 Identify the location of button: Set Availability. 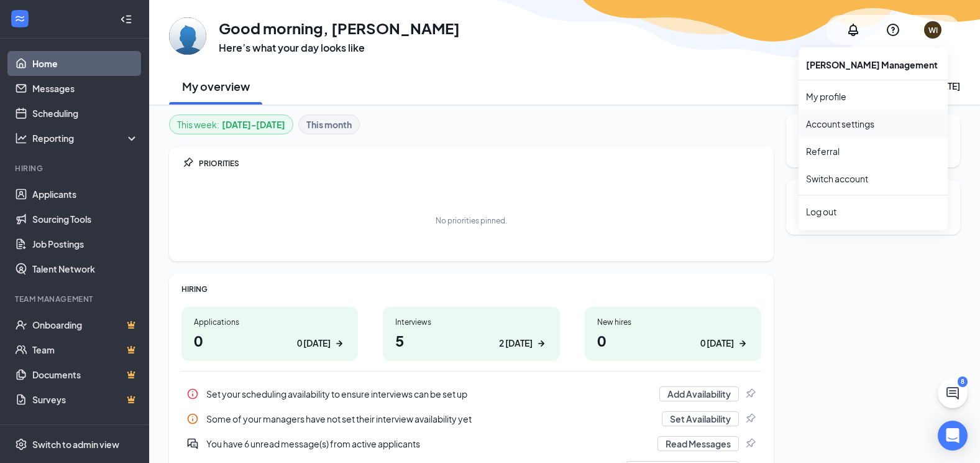
(700, 419).